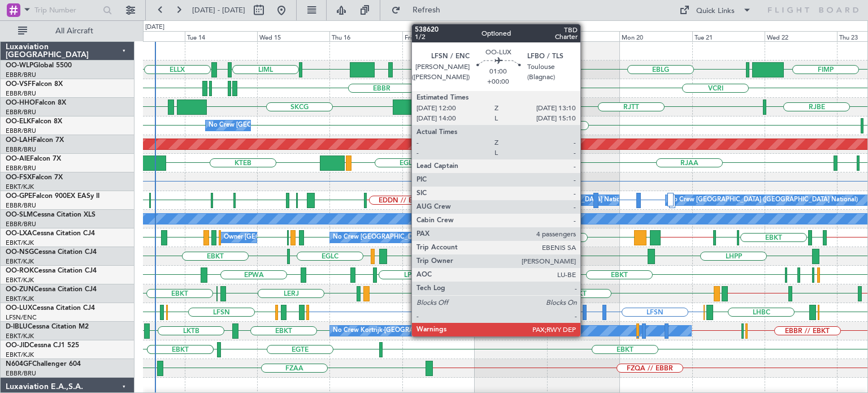 The height and width of the screenshot is (393, 868). Describe the element at coordinates (420, 11) in the screenshot. I see `button: Refresh` at that location.